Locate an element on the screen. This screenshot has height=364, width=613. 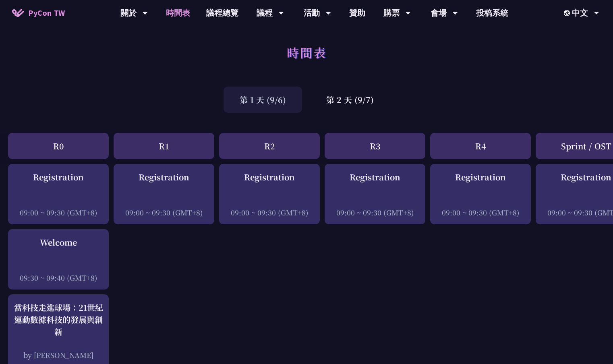
h1: 時間表 is located at coordinates (306, 52).